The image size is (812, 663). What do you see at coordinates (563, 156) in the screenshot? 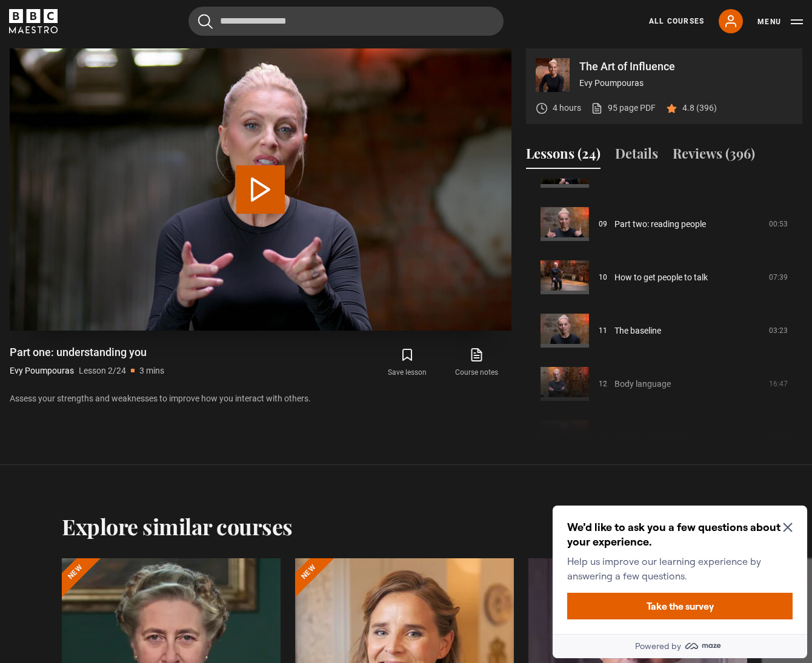
I see `button: Lessons (24)` at bounding box center [563, 156].